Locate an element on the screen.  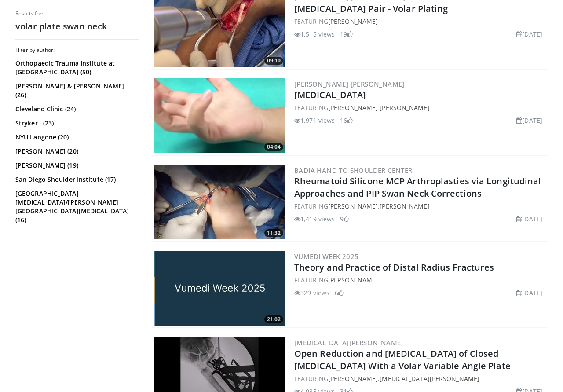
p: Results for: is located at coordinates (77, 14).